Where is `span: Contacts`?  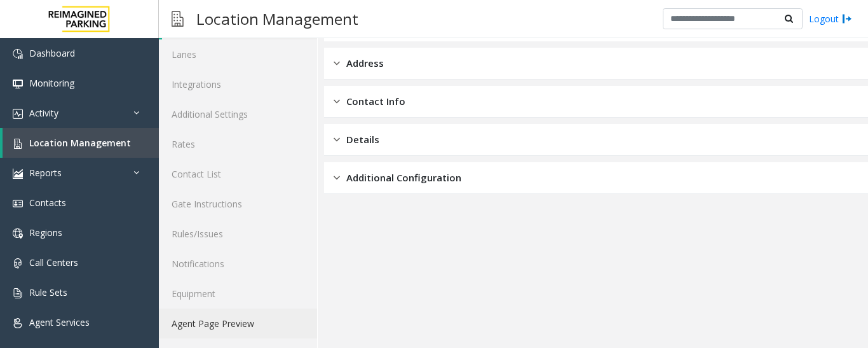 span: Contacts is located at coordinates (47, 202).